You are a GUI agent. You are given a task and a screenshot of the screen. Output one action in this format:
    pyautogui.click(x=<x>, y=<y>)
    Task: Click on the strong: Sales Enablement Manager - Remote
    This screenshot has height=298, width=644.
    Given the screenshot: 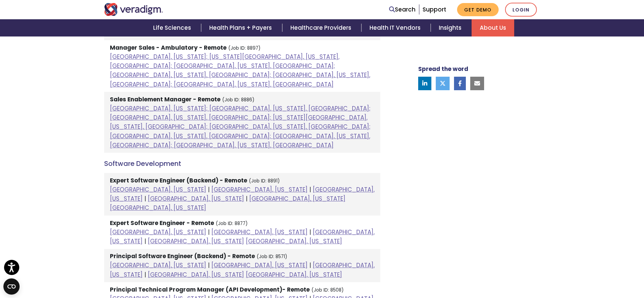 What is the action you would take?
    pyautogui.click(x=165, y=100)
    